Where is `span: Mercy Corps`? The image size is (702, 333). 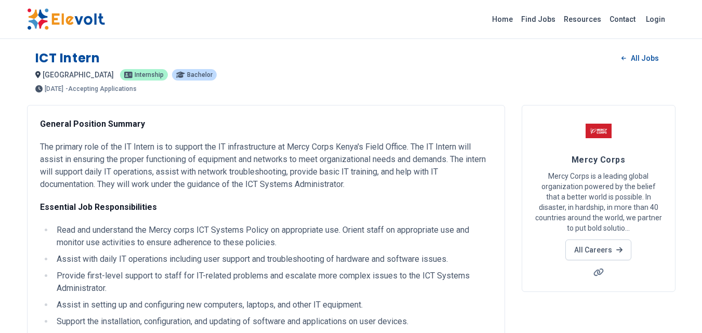
span: Mercy Corps is located at coordinates (598, 159).